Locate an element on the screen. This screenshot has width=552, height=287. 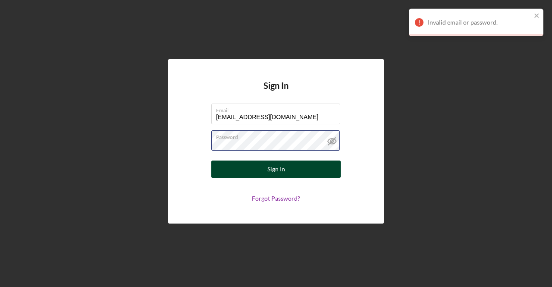
label: Email is located at coordinates (278, 109).